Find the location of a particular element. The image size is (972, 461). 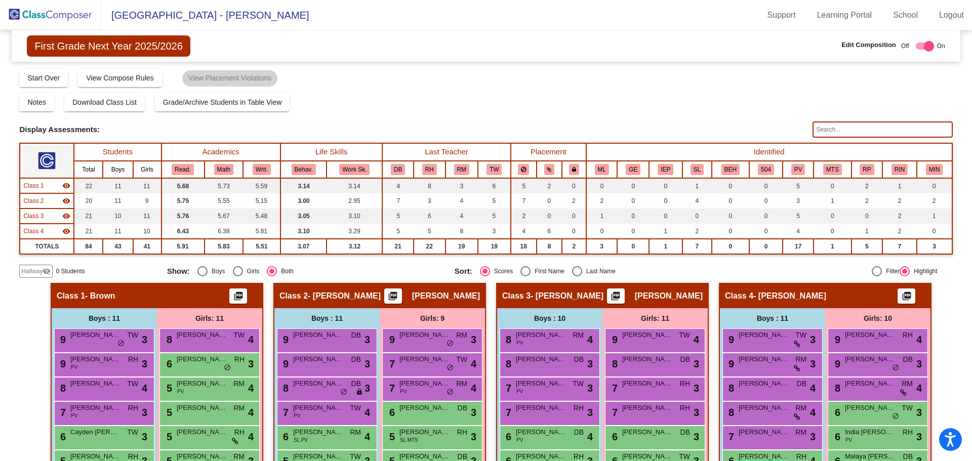

button: RP is located at coordinates (866, 170).